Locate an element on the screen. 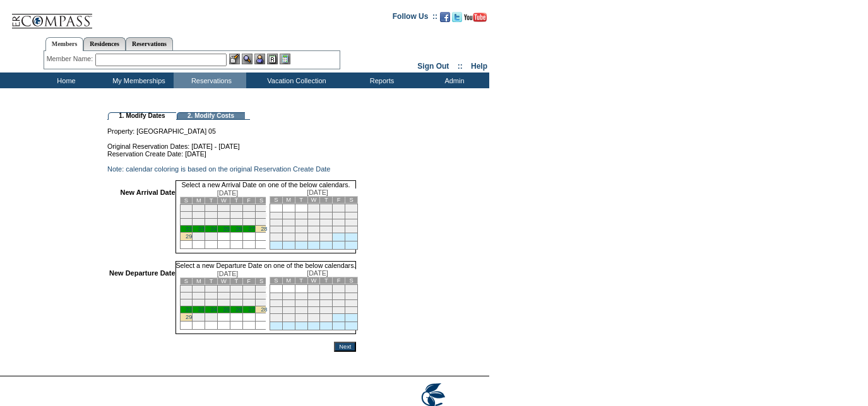  img: Compass Home is located at coordinates (52, 16).